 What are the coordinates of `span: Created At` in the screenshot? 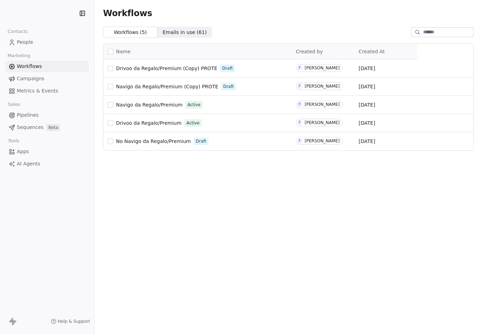 It's located at (372, 52).